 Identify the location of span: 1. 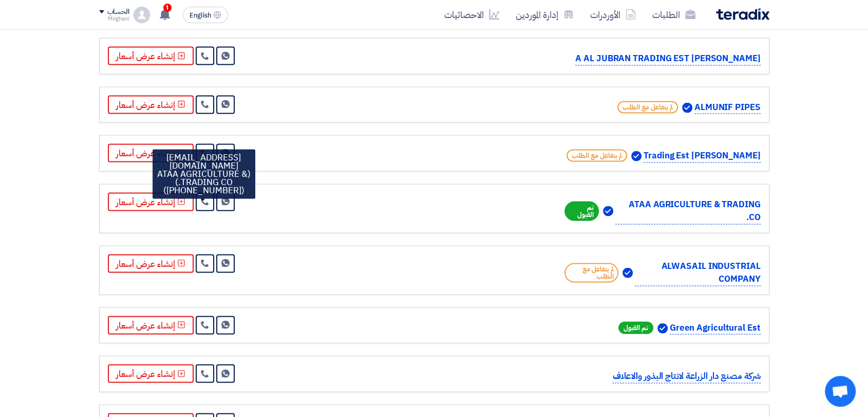
(168, 7).